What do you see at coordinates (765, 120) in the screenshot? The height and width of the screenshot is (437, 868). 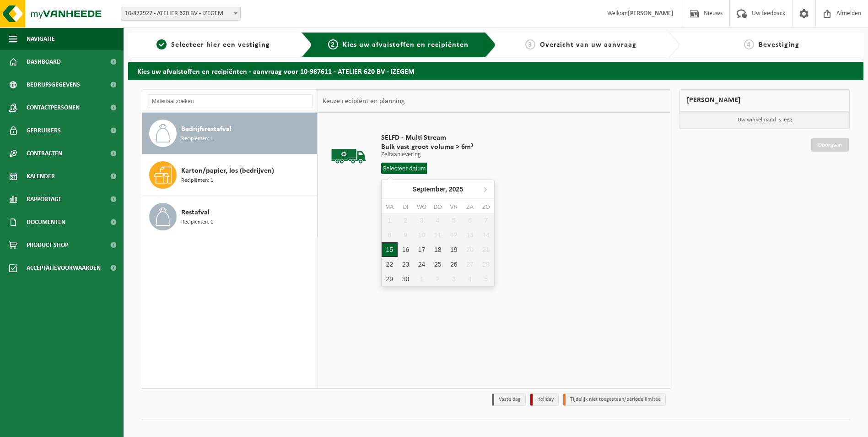 I see `p: Uw winkelmand is leeg` at bounding box center [765, 120].